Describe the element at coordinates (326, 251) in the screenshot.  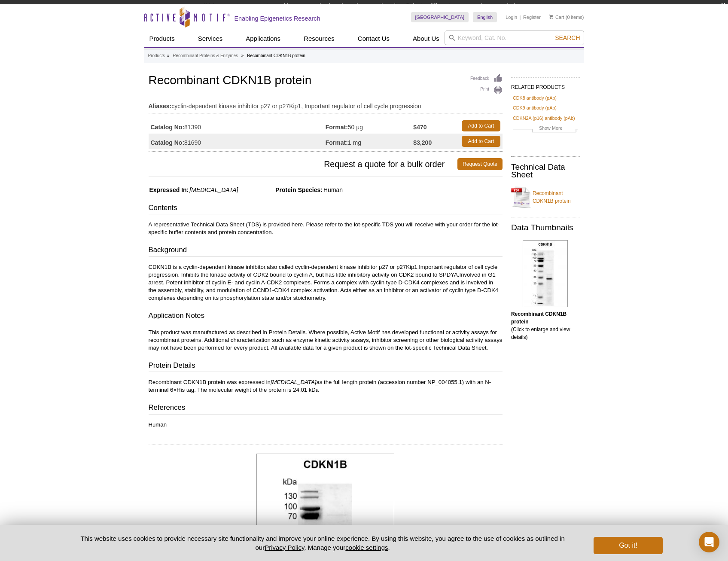
I see `h3: Background` at that location.